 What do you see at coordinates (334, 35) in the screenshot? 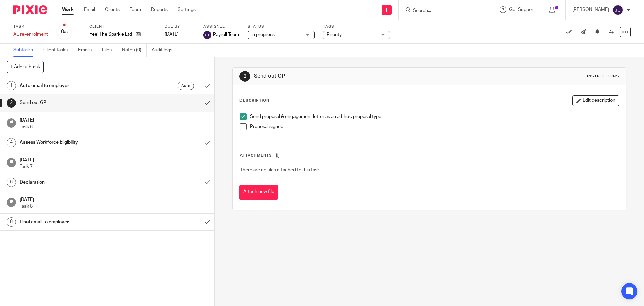
I see `span: Priority` at bounding box center [334, 35].